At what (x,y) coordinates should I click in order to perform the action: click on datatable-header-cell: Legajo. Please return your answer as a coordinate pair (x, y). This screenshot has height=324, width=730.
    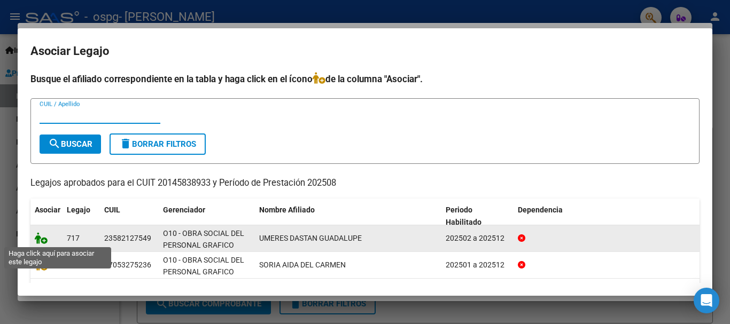
    Looking at the image, I should click on (81, 216).